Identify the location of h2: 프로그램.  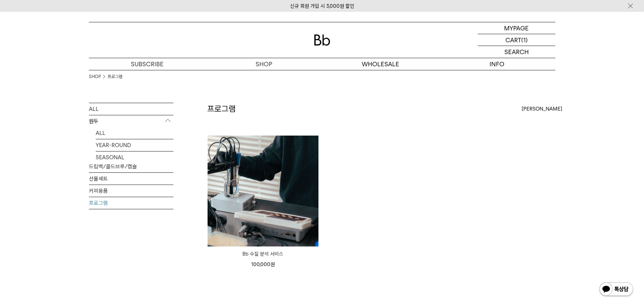
(222, 109).